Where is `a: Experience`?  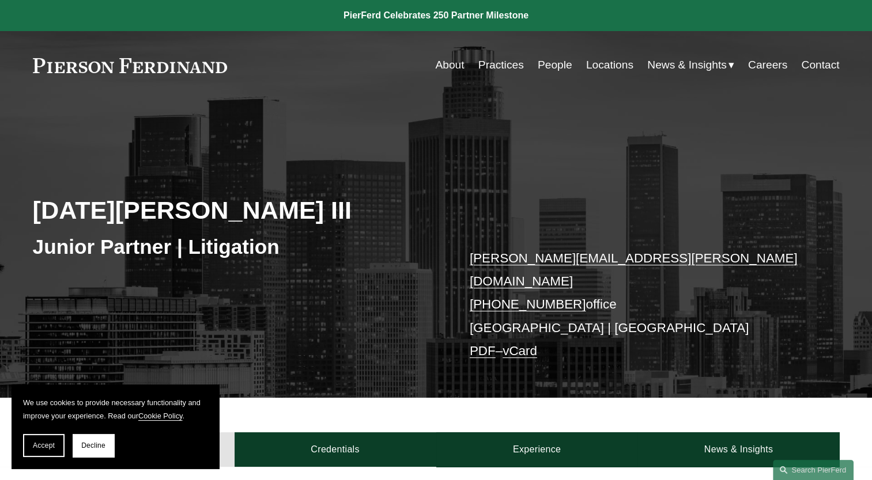 a: Experience is located at coordinates (537, 450).